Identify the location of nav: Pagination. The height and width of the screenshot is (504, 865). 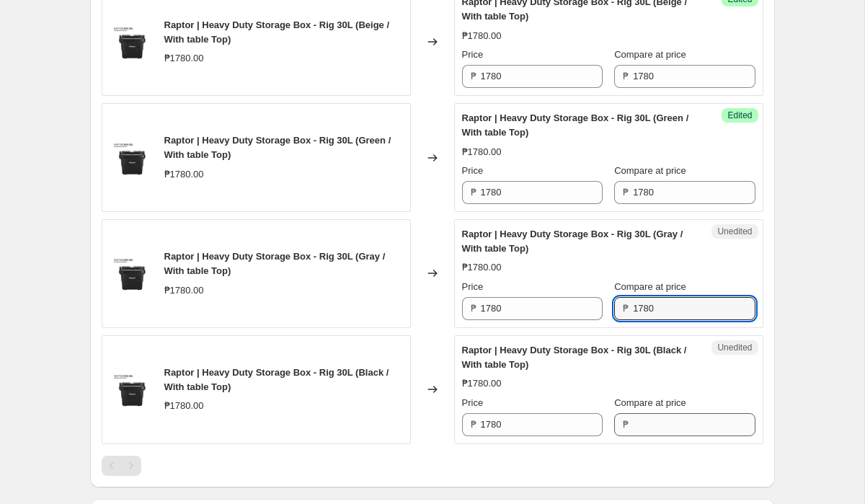
(121, 466).